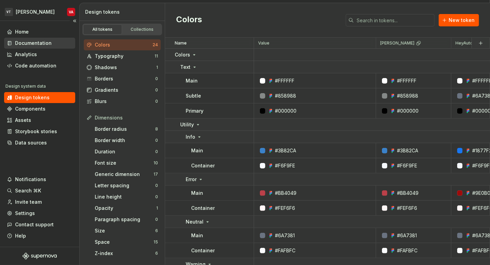  Describe the element at coordinates (40, 43) in the screenshot. I see `a: Documentation` at that location.